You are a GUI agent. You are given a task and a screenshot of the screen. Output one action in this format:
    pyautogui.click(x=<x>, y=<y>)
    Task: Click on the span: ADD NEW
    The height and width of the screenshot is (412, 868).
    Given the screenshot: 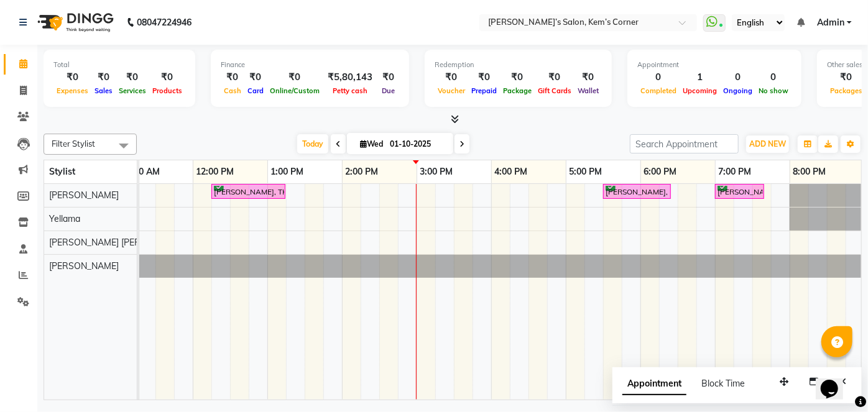 What is the action you would take?
    pyautogui.click(x=768, y=143)
    